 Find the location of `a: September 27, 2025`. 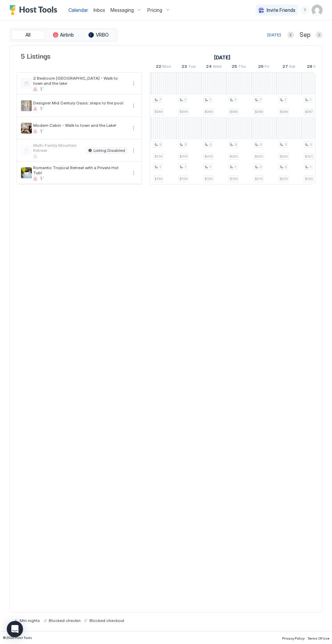

a: September 27, 2025 is located at coordinates (289, 67).